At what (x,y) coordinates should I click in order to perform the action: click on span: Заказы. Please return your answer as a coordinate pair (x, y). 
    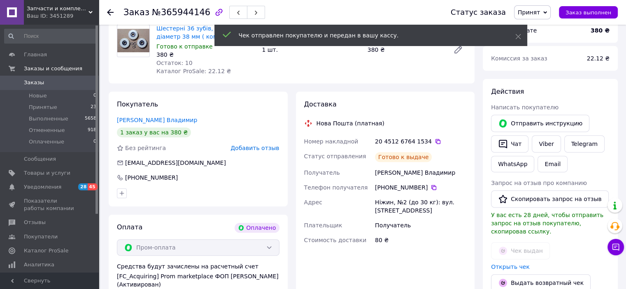
    Looking at the image, I should click on (34, 83).